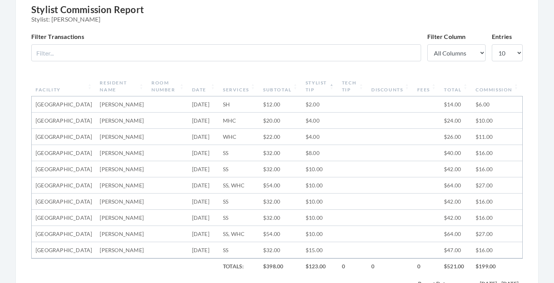  Describe the element at coordinates (456, 153) in the screenshot. I see `td: $40.00` at that location.